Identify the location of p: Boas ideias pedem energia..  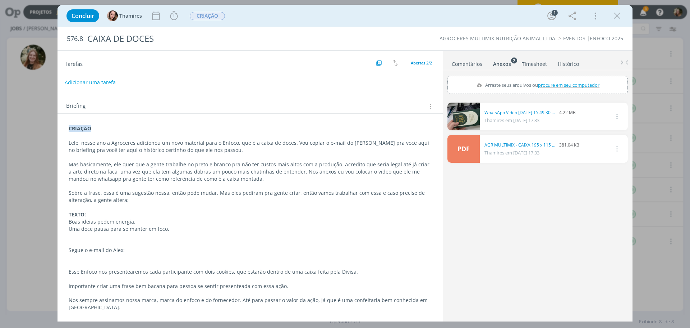
(250, 221).